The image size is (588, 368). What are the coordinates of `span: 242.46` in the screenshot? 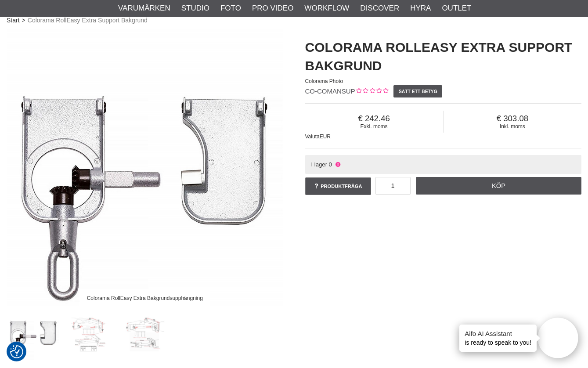 It's located at (374, 118).